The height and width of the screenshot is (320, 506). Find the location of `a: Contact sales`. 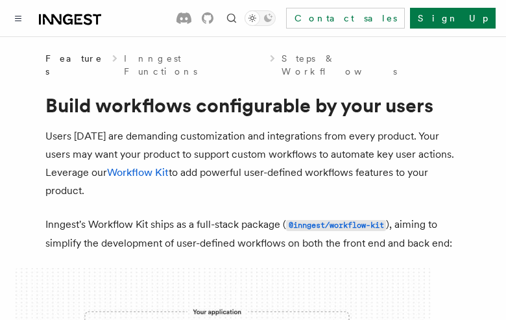

a: Contact sales is located at coordinates (345, 18).